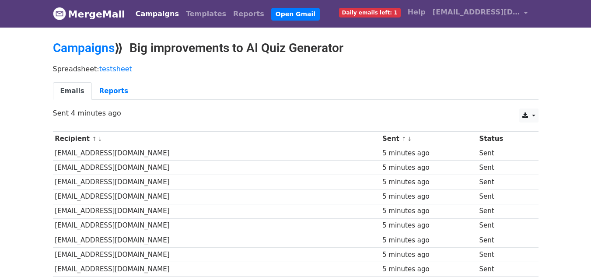 This screenshot has height=277, width=591. Describe the element at coordinates (296, 113) in the screenshot. I see `p: Sent 4 minutes ago` at that location.